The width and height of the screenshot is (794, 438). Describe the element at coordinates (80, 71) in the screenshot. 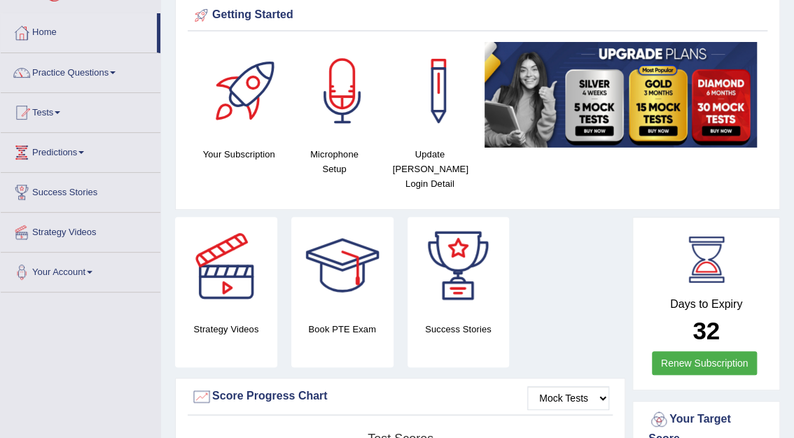

I see `a: Practice Questions` at that location.